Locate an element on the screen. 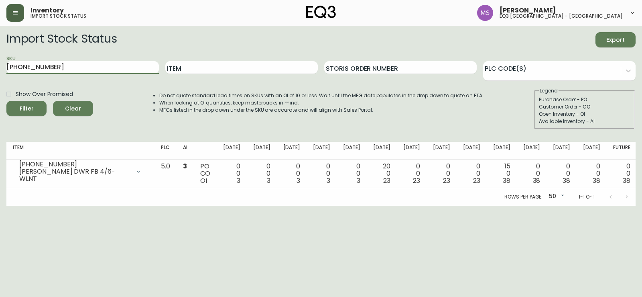 Image resolution: width=642 pixels, height=297 pixels. div: 15 0 is located at coordinates (502, 173).